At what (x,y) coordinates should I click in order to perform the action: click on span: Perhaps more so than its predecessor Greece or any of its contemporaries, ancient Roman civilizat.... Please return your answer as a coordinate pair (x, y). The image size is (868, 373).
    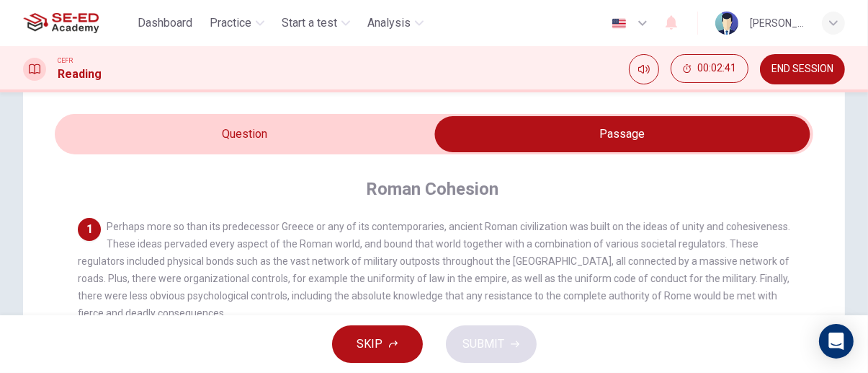
    Looking at the image, I should click on (434, 270).